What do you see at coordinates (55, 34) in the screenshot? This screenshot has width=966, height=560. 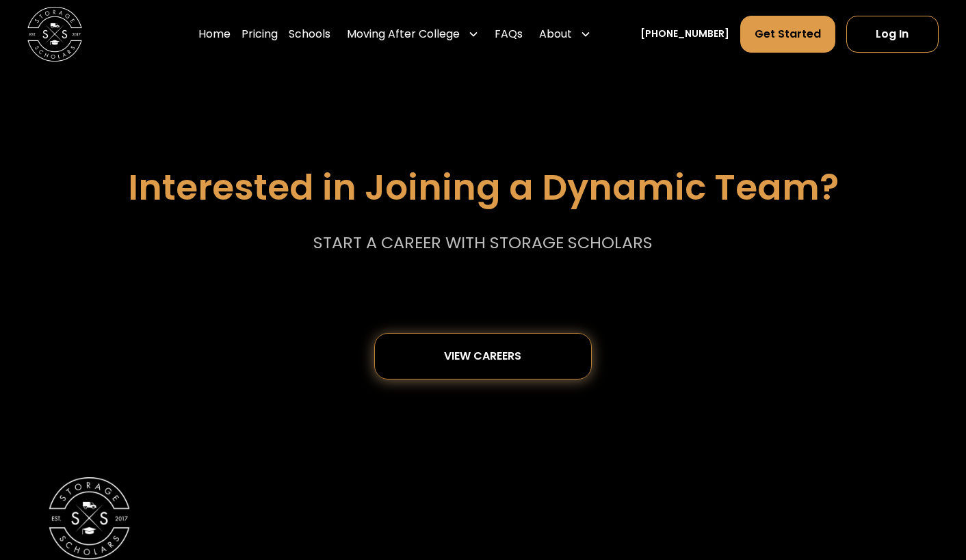 I see `img: Storage Scholars main logo` at bounding box center [55, 34].